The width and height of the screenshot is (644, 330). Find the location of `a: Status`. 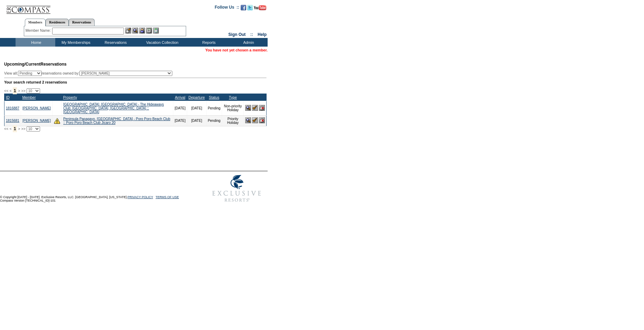

a: Status is located at coordinates (214, 97).